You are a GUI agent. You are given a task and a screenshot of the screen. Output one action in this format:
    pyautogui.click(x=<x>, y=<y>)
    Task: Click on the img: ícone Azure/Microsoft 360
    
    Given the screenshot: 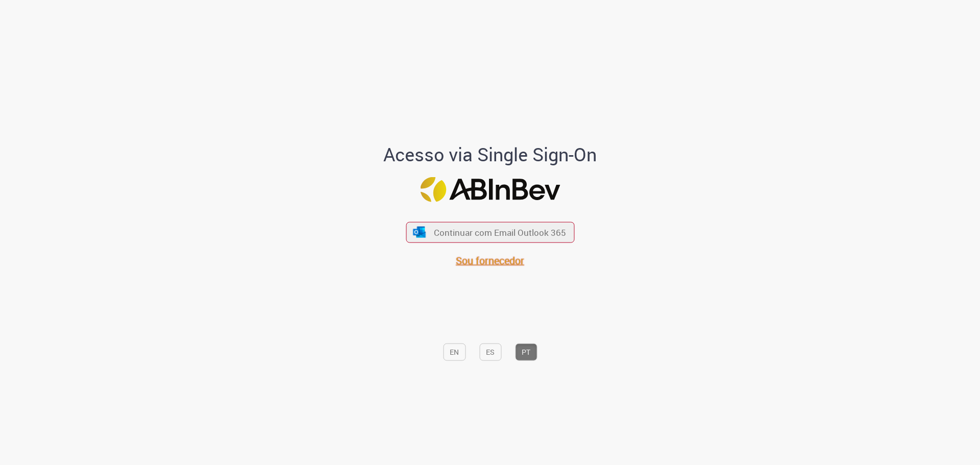 What is the action you would take?
    pyautogui.click(x=420, y=232)
    